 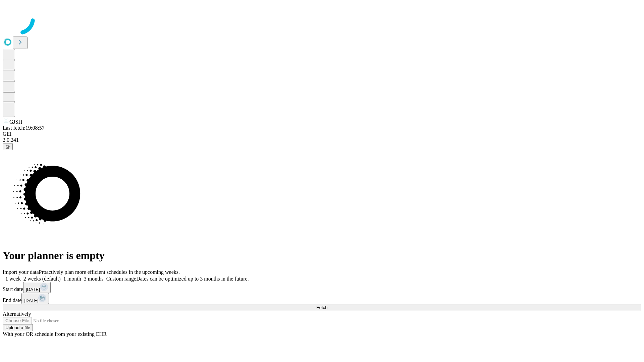 What do you see at coordinates (55, 334) in the screenshot?
I see `span: With your OR schedule from your existing EHR` at bounding box center [55, 334].